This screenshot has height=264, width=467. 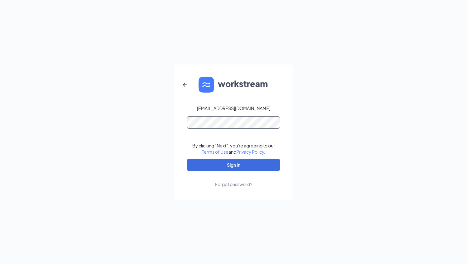 What do you see at coordinates (233, 165) in the screenshot?
I see `button: Sign In` at bounding box center [233, 165].